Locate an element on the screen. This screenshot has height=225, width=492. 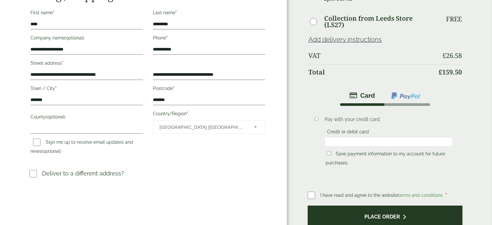
p: Free is located at coordinates (453, 19).